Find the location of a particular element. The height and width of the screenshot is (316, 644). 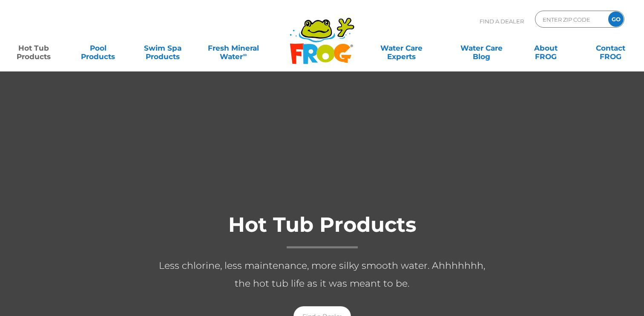

input: Zip Code Form is located at coordinates (571, 19).